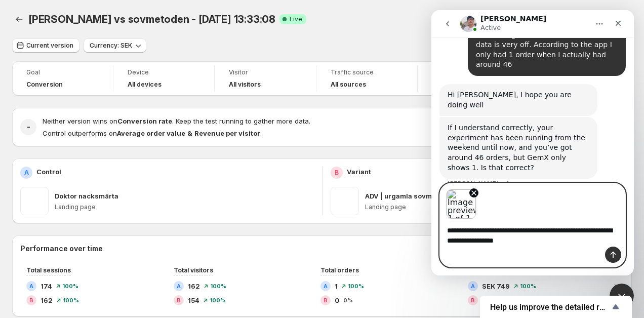 The height and width of the screenshot is (318, 644). I want to click on a: Traffic sourceAll sources, so click(367, 78).